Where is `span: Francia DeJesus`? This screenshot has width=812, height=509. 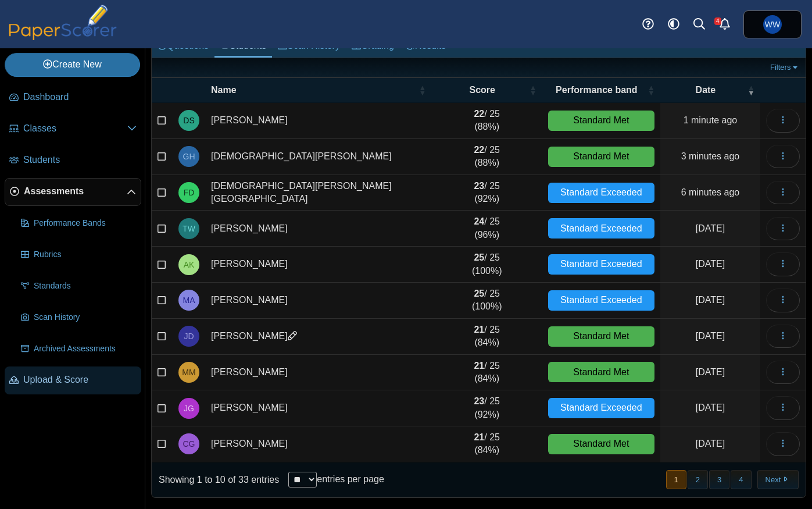
span: Francia DeJesus is located at coordinates (189, 193).